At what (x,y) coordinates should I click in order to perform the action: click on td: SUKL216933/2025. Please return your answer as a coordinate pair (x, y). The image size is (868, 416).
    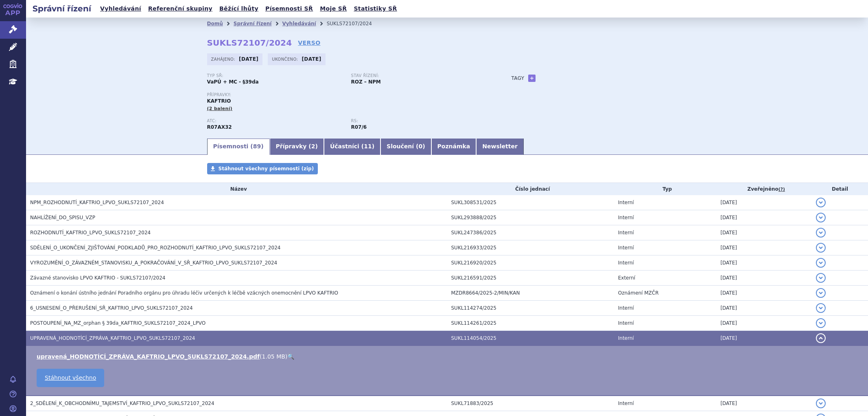
    Looking at the image, I should click on (531, 248).